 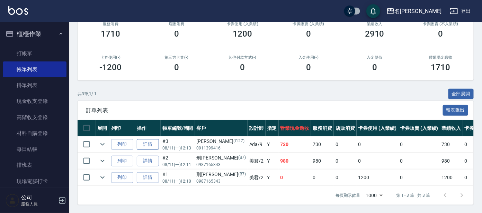 I want to click on p: (I127), so click(x=239, y=141).